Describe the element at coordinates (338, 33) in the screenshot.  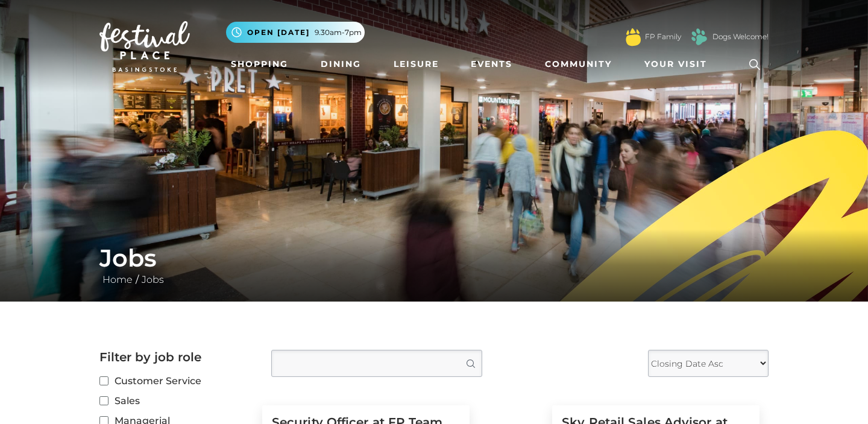
I see `span: 9.30am-7pm` at that location.